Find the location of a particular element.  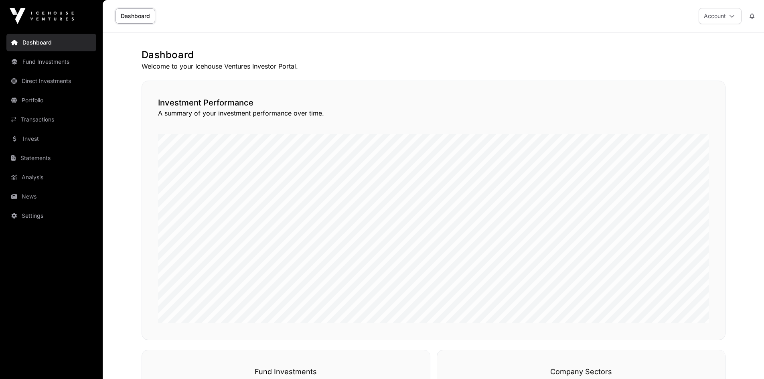

div: Chat Widget is located at coordinates (744, 360).